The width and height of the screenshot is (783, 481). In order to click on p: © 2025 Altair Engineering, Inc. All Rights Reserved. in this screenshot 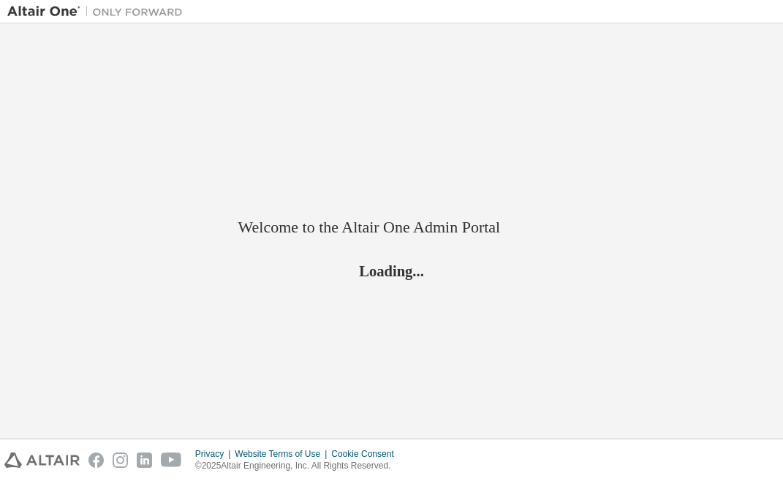, I will do `click(299, 466)`.